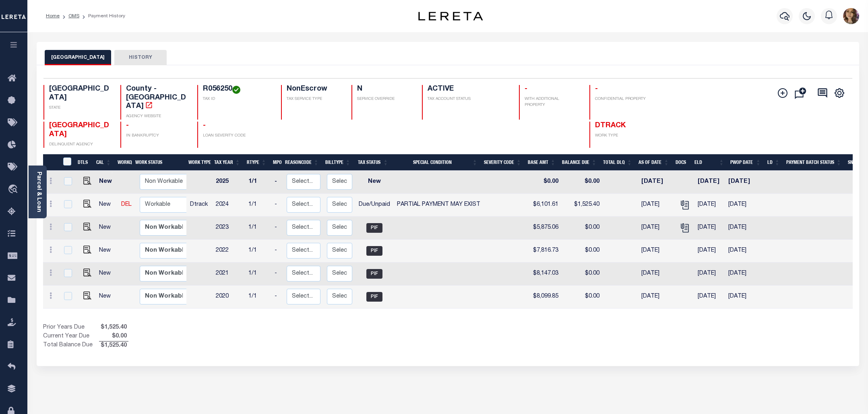 The width and height of the screenshot is (868, 414). I want to click on th: &nbsp;, so click(66, 162).